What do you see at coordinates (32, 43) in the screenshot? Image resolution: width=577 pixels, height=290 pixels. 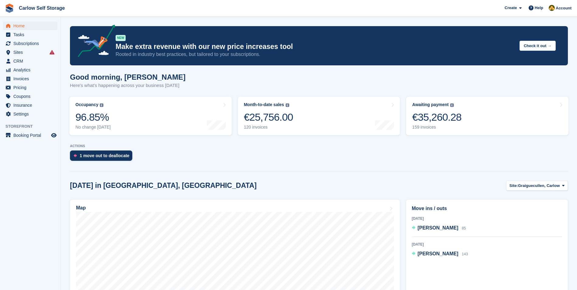 I see `span: Subscriptions` at bounding box center [32, 43].